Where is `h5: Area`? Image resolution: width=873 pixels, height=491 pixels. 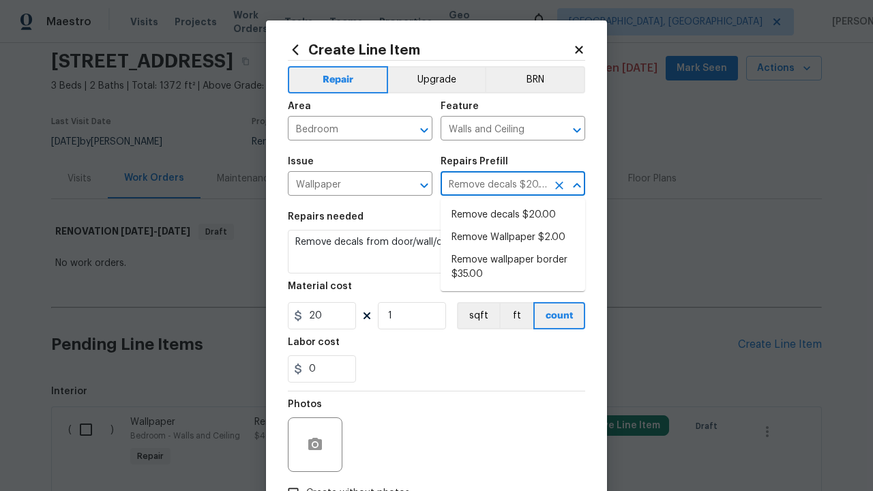
h5: Area is located at coordinates (299, 106).